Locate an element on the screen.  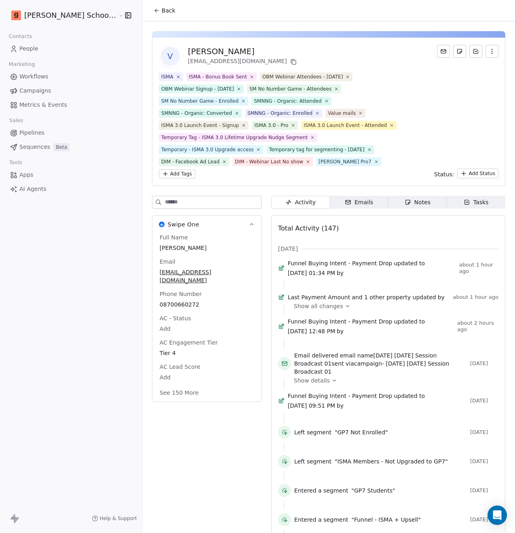
a: SequencesBeta is located at coordinates (71, 147).